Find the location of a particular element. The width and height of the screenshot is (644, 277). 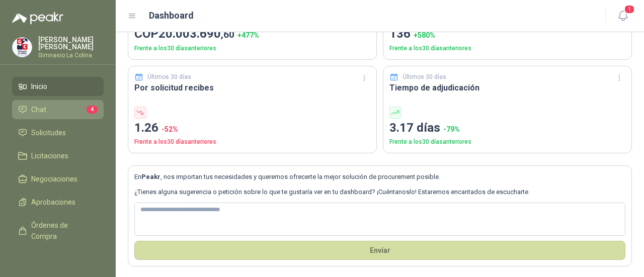

a: Chat4 is located at coordinates (58, 109).